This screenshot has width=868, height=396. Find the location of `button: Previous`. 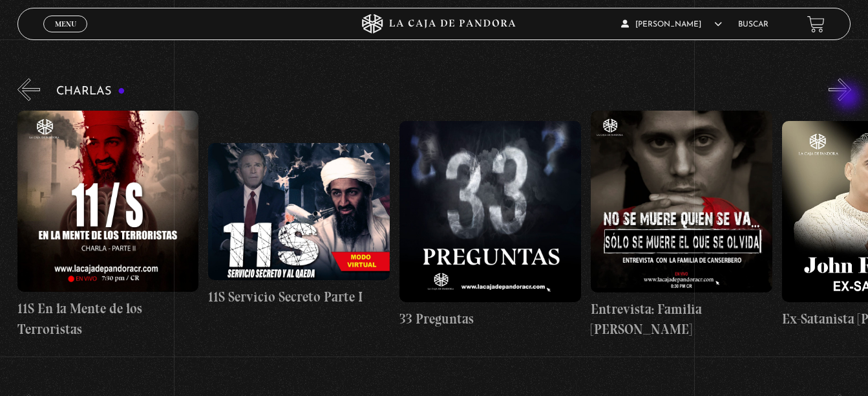

button: Previous is located at coordinates (29, 89).